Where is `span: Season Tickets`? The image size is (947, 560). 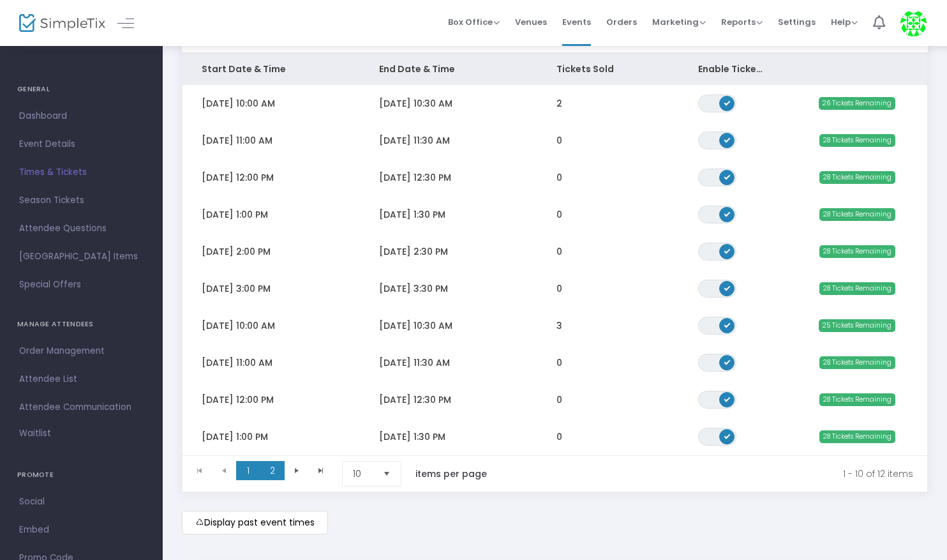
span: Season Tickets is located at coordinates (81, 200).